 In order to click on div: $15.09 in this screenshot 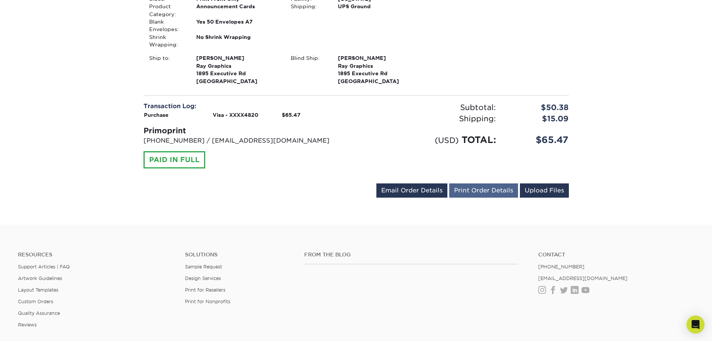, I will do `click(538, 119)`.